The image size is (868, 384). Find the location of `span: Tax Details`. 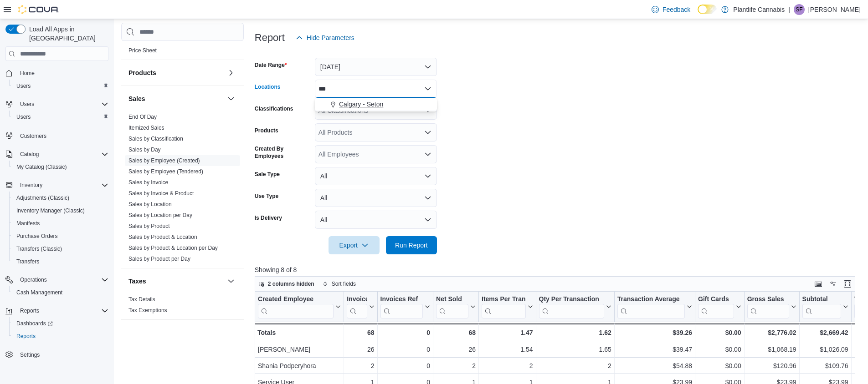

span: Tax Details is located at coordinates (142, 299).